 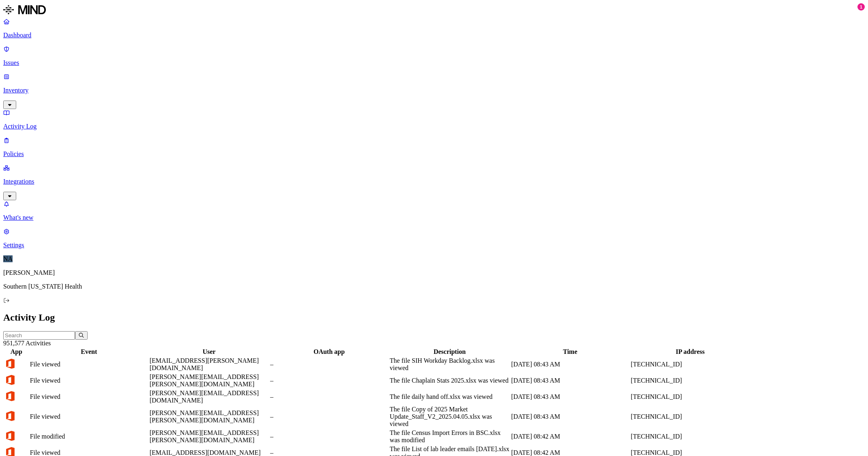 I want to click on a: Issues, so click(x=434, y=56).